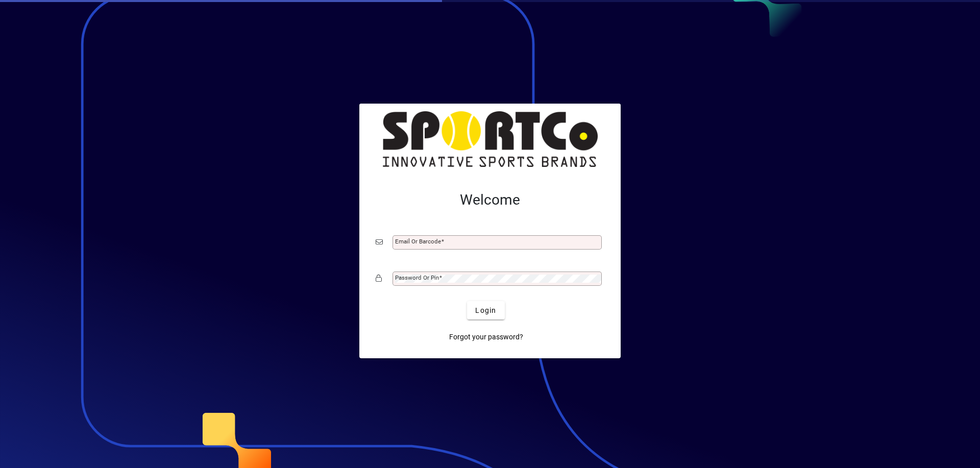 This screenshot has height=468, width=980. What do you see at coordinates (486, 337) in the screenshot?
I see `span: Forgot your password?` at bounding box center [486, 337].